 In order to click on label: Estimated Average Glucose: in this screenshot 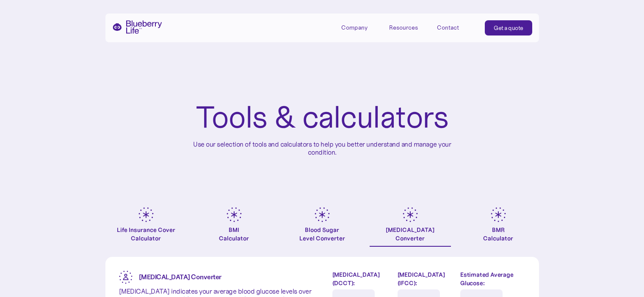, I will do `click(492, 279)`.